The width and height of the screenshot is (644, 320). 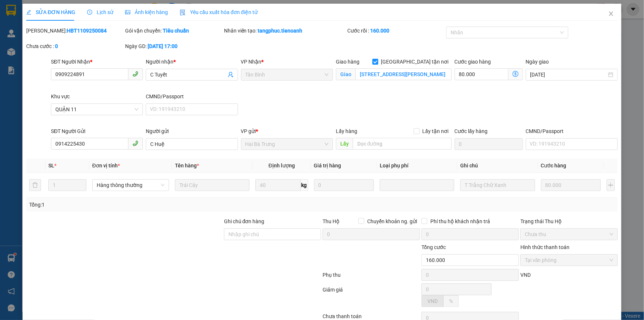 What do you see at coordinates (460, 221) in the screenshot?
I see `span: Phí thu hộ khách nhận trả` at bounding box center [460, 221].